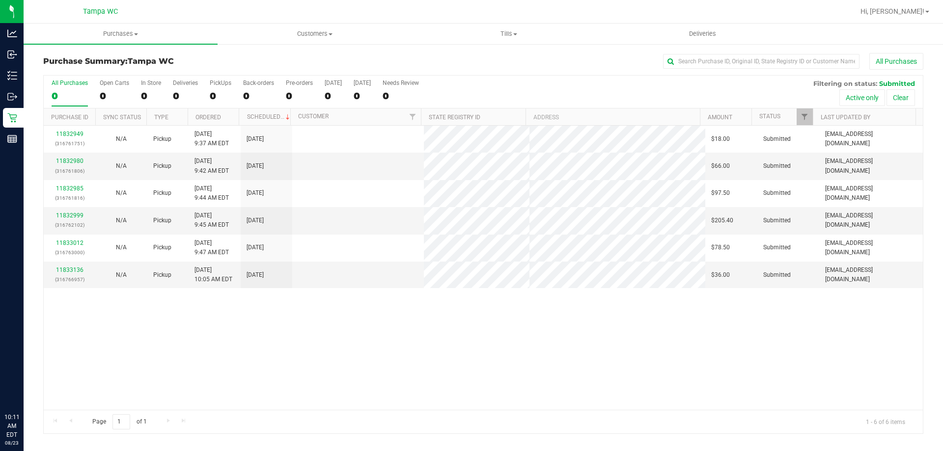 The image size is (943, 451). Describe the element at coordinates (12, 139) in the screenshot. I see `inline-svg: Reports` at that location.